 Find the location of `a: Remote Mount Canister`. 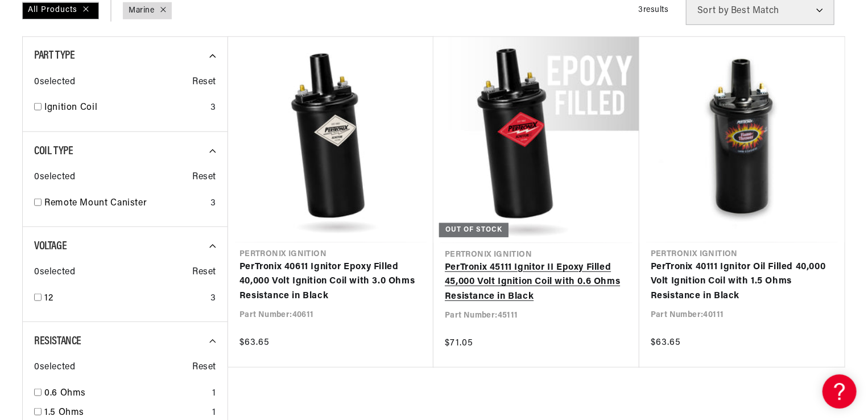

a: Remote Mount Canister is located at coordinates (125, 203).